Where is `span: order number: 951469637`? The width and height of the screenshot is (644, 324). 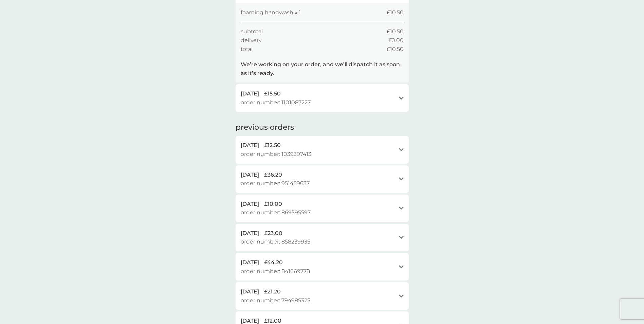
span: order number: 951469637 is located at coordinates (275, 183).